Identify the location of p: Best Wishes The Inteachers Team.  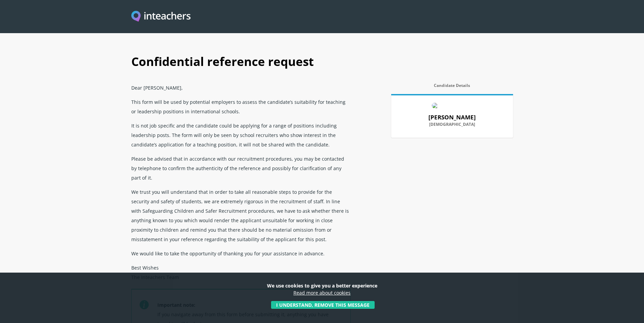
(241, 275).